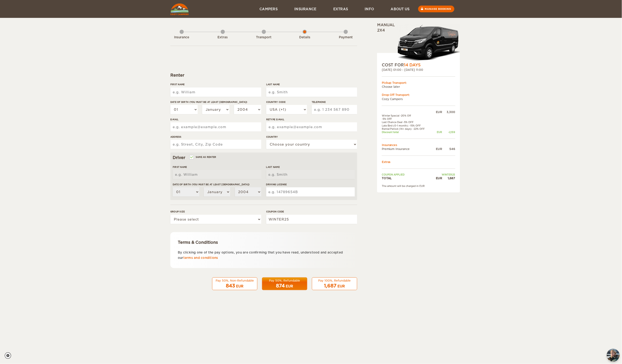 This screenshot has width=622, height=364. What do you see at coordinates (216, 137) in the screenshot?
I see `label: Address` at bounding box center [216, 137].